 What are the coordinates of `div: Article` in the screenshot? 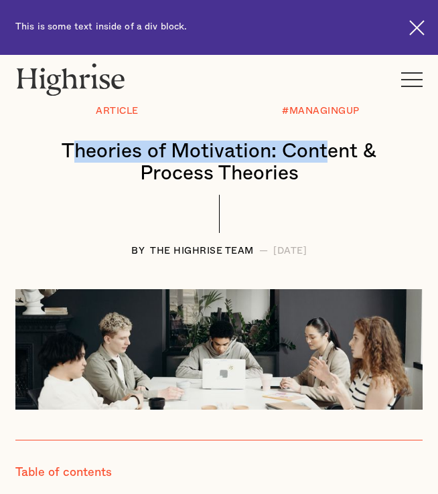 It's located at (117, 111).